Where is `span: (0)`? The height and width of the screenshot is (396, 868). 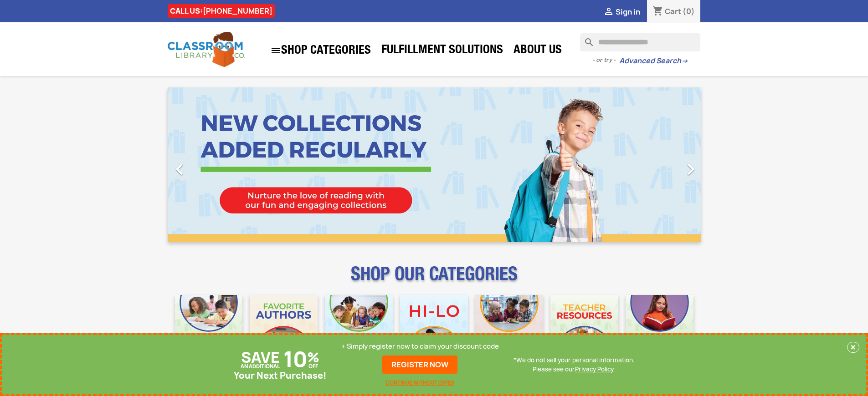 span: (0) is located at coordinates (688, 11).